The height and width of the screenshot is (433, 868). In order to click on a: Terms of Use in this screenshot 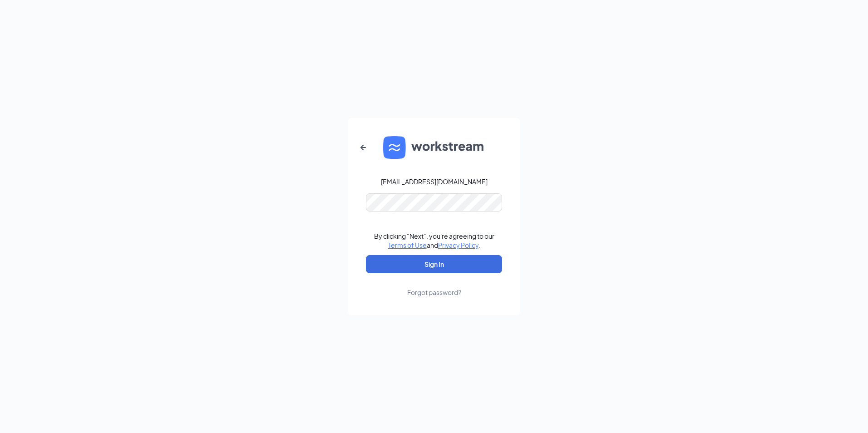, I will do `click(407, 245)`.